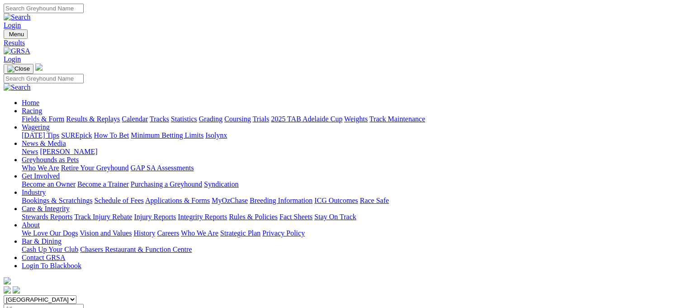  Describe the element at coordinates (202, 216) in the screenshot. I see `a: Integrity Reports` at that location.